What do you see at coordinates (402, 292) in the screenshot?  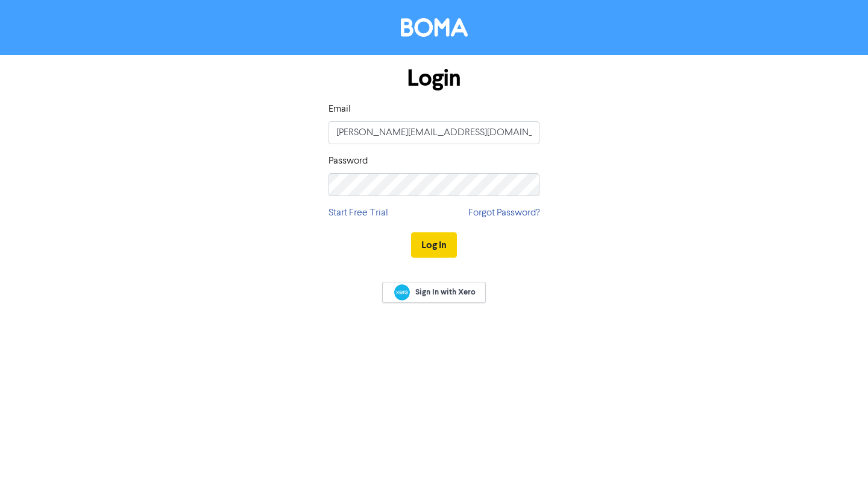 I see `img: Xero logo` at bounding box center [402, 292].